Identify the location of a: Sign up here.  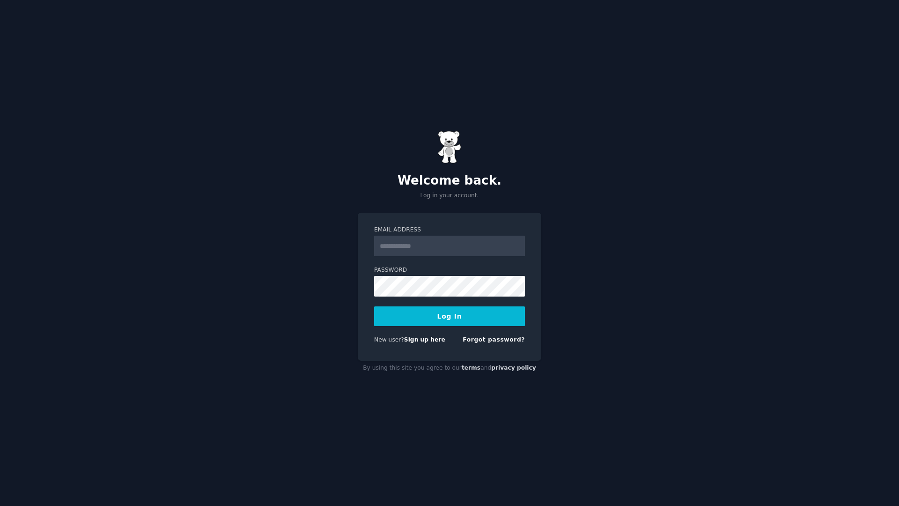
(425, 339).